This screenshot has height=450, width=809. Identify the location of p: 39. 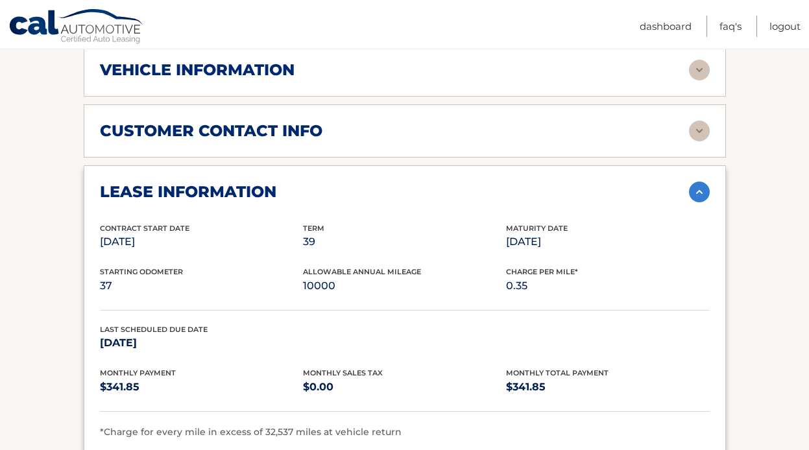
(404, 242).